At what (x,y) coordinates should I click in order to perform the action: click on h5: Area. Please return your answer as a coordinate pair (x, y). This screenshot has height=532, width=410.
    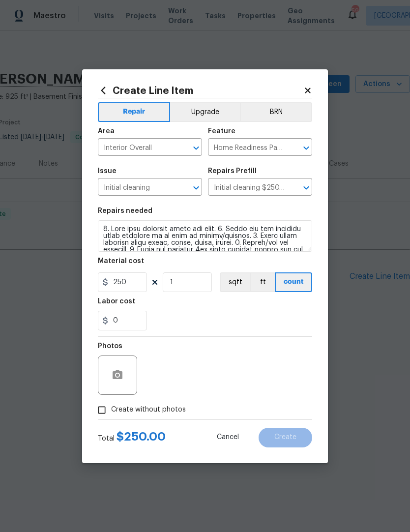
    Looking at the image, I should click on (106, 131).